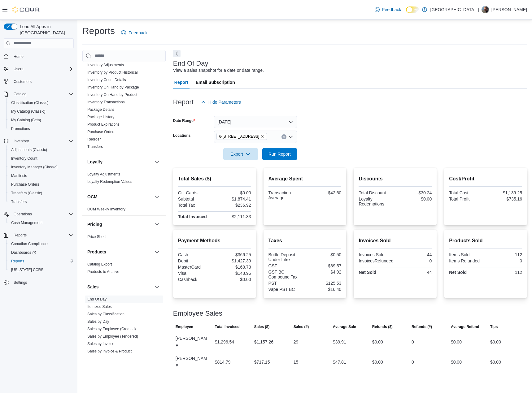  I want to click on div: Items Sold, so click(467, 255).